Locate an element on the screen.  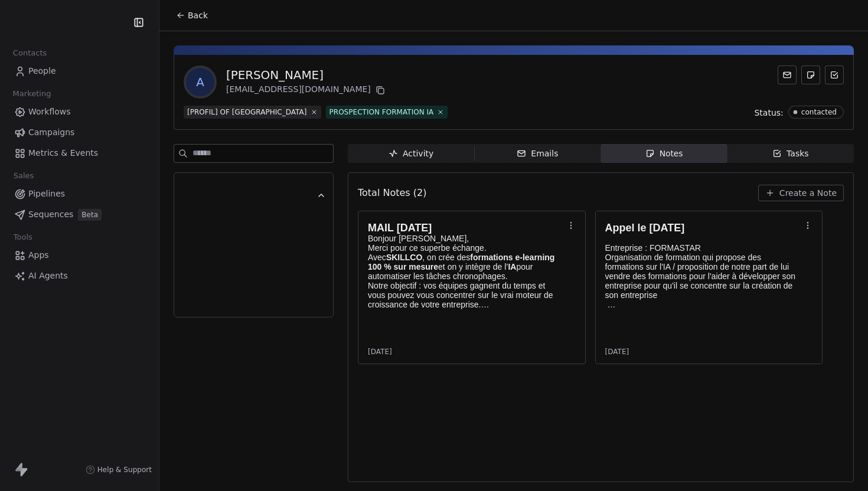
span: Contacts is located at coordinates (29, 53).